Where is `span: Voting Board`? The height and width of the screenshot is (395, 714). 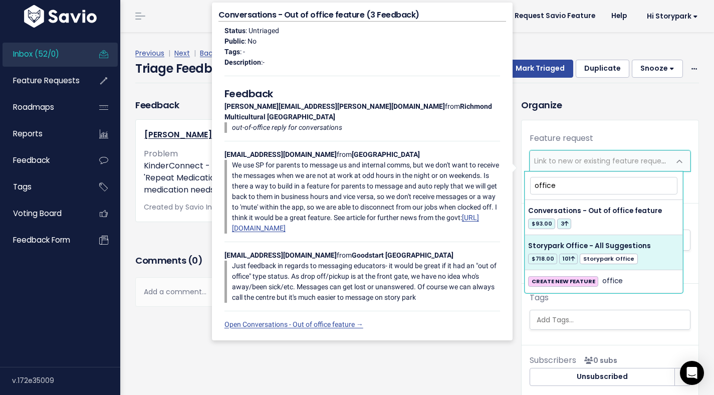
span: Voting Board is located at coordinates (37, 213).